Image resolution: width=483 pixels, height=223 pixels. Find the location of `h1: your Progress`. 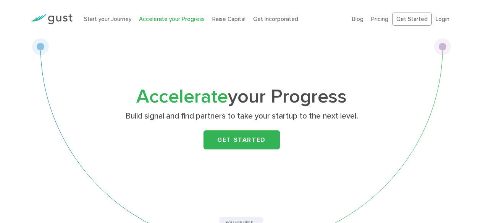

h1: your Progress is located at coordinates (242, 97).